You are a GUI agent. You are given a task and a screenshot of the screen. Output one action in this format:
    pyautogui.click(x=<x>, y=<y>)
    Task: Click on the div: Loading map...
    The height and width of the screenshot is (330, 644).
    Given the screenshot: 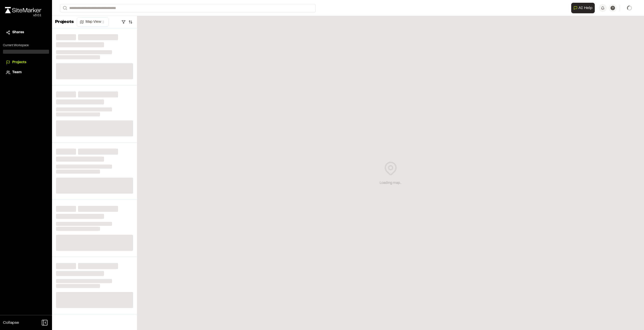 What is the action you would take?
    pyautogui.click(x=391, y=183)
    